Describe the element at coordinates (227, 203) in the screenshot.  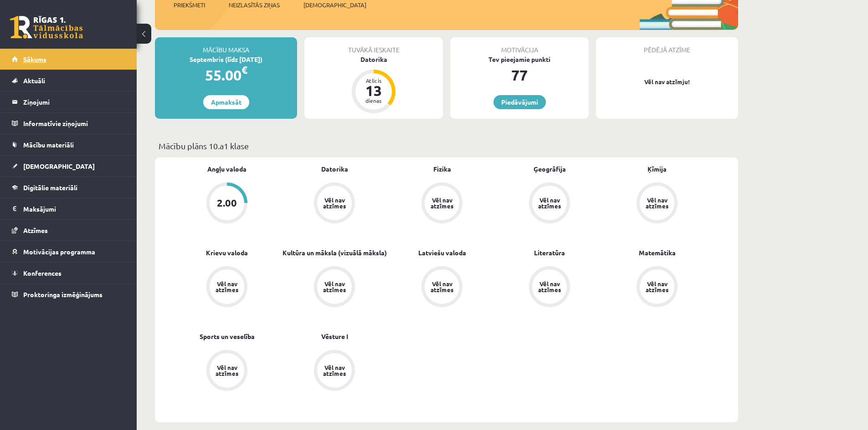
I see `div: 2.00` at that location.